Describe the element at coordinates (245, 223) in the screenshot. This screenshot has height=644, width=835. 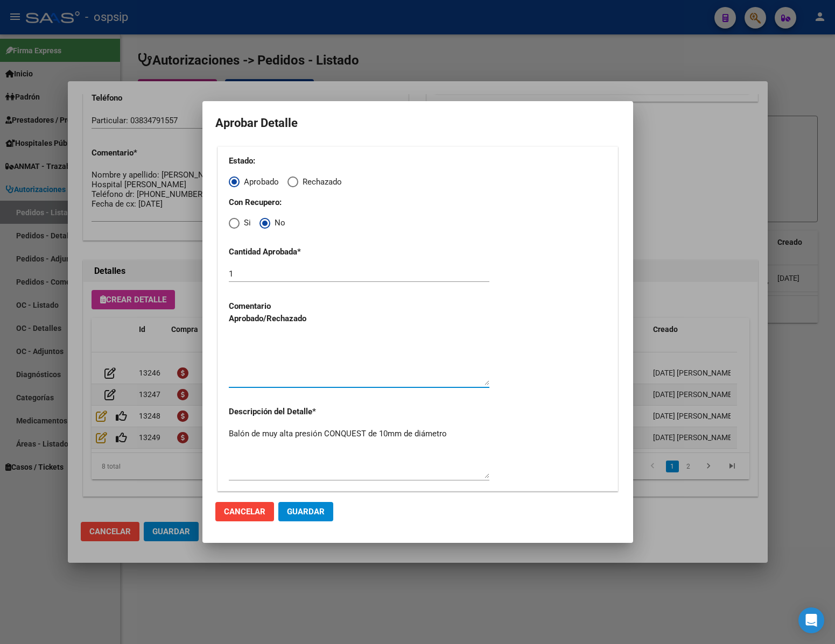
I see `span: Si` at that location.